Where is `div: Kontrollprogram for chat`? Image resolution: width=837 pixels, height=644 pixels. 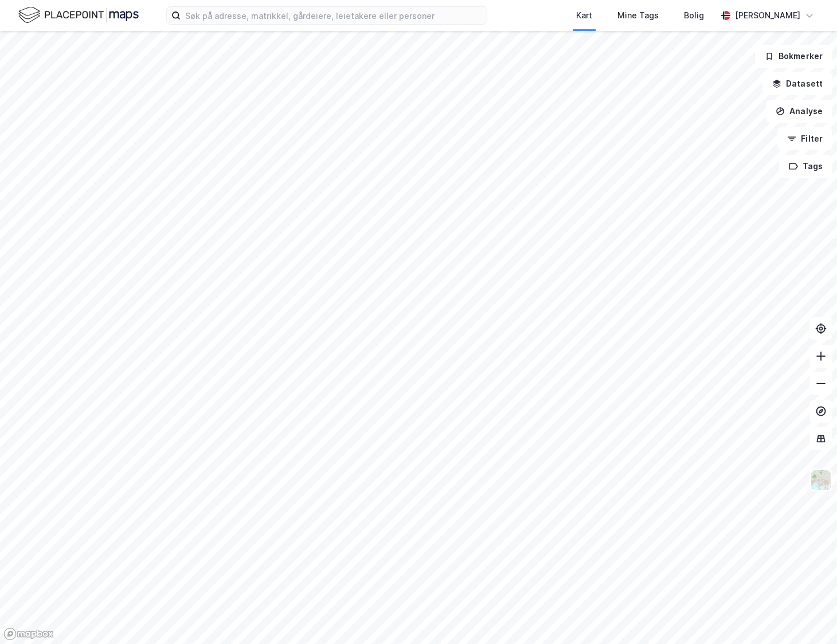 div: Kontrollprogram for chat is located at coordinates (809, 616).